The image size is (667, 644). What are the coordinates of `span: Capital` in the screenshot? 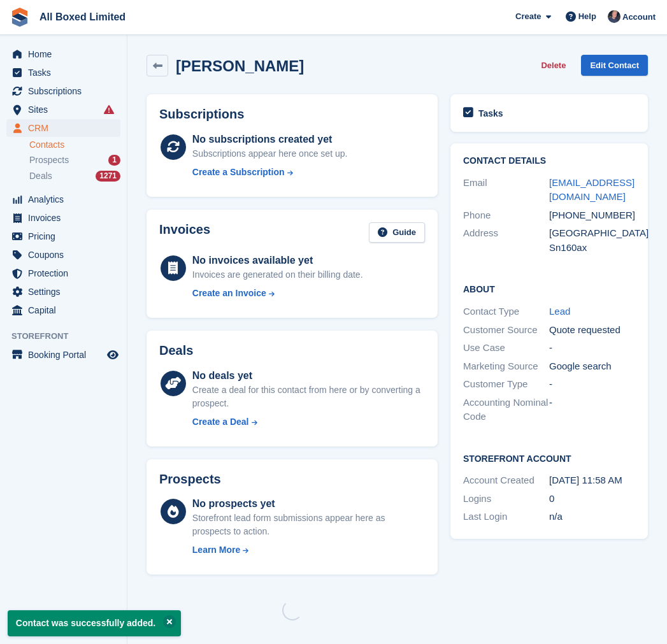 It's located at (66, 310).